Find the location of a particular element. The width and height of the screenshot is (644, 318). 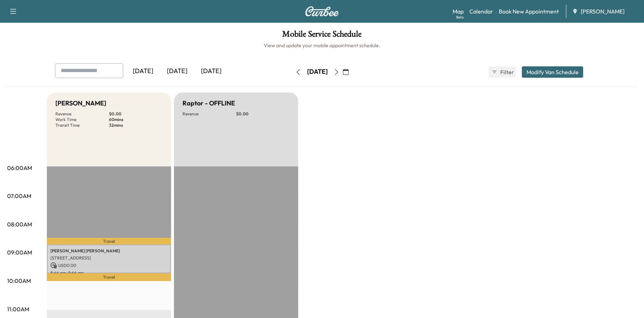

h6: View and update your mobile appointment schedule. is located at coordinates (322, 45).